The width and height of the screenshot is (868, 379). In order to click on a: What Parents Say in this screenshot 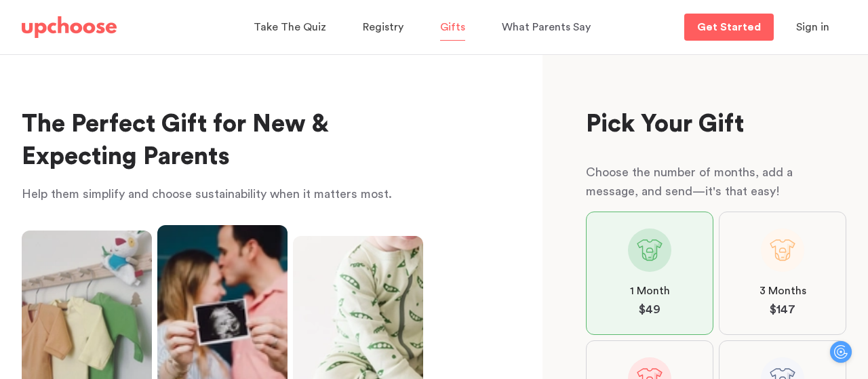, I will do `click(548, 27)`.